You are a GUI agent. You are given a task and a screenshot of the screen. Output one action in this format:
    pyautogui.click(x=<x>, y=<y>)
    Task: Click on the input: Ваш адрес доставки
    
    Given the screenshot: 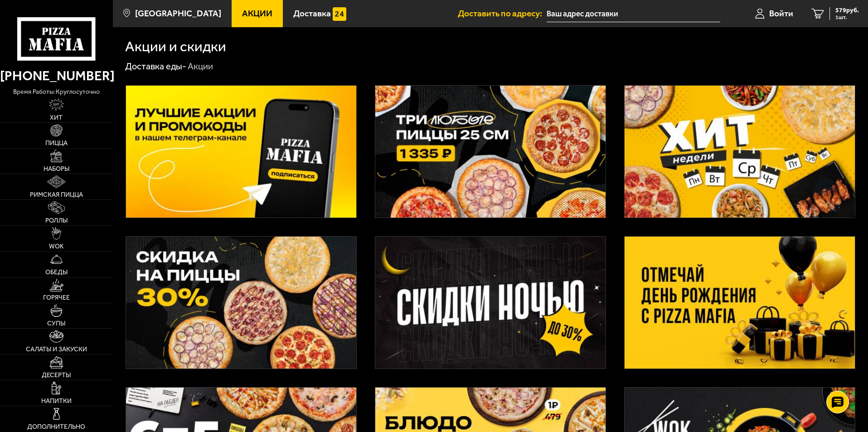 What is the action you would take?
    pyautogui.click(x=633, y=14)
    